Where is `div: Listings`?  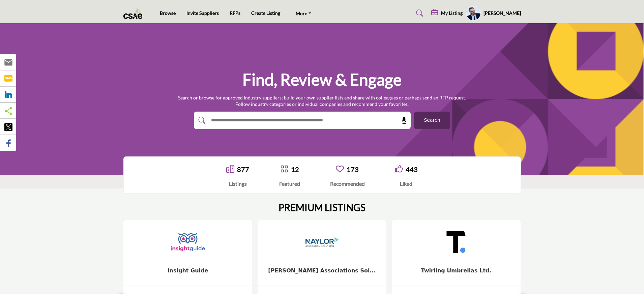
div: Listings is located at coordinates (238, 184).